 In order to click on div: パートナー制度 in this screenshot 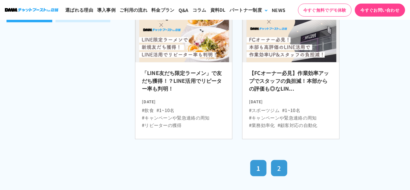, I will do `click(246, 10)`.